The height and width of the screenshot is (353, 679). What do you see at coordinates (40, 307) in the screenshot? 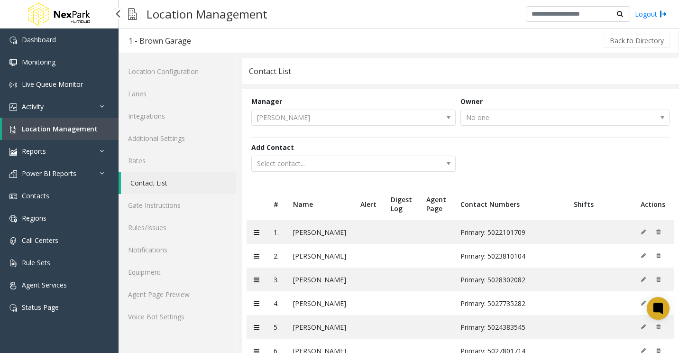
I see `span: Status Page` at bounding box center [40, 307].